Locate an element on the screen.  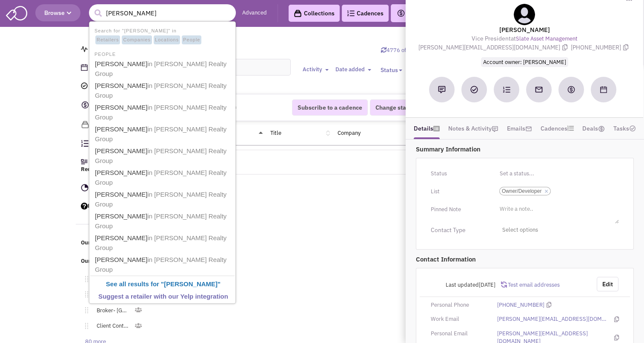
button: Edit is located at coordinates (608, 284).